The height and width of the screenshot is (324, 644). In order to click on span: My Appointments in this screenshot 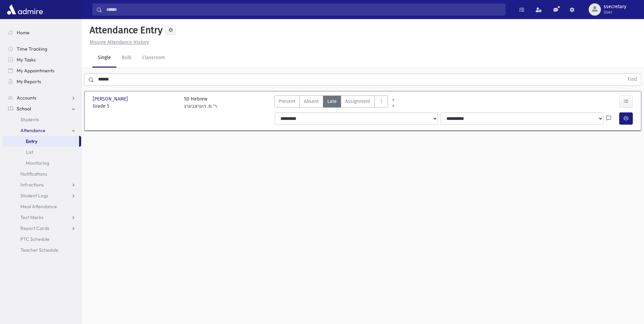, I will do `click(35, 71)`.